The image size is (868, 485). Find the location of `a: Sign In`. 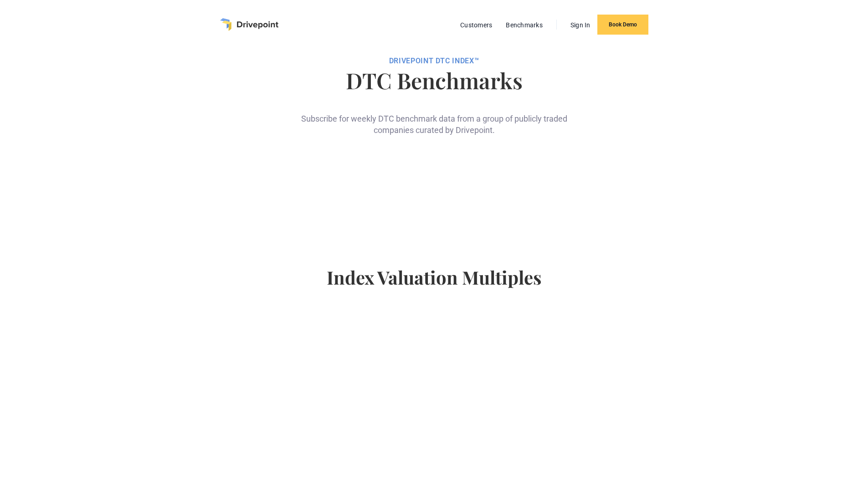

a: Sign In is located at coordinates (581, 25).